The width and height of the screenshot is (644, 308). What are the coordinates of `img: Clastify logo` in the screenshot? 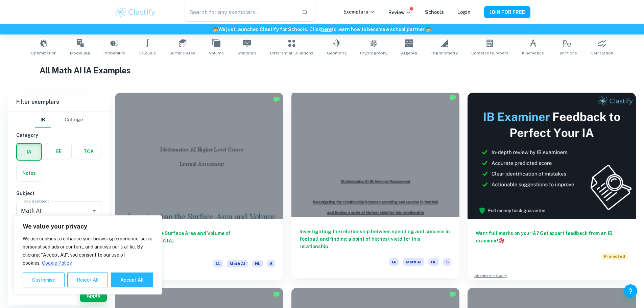 It's located at (135, 12).